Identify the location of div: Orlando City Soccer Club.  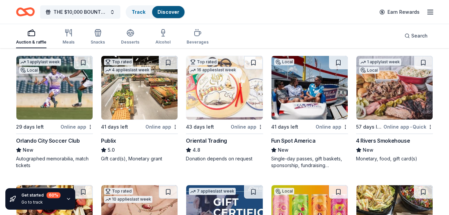
(48, 140).